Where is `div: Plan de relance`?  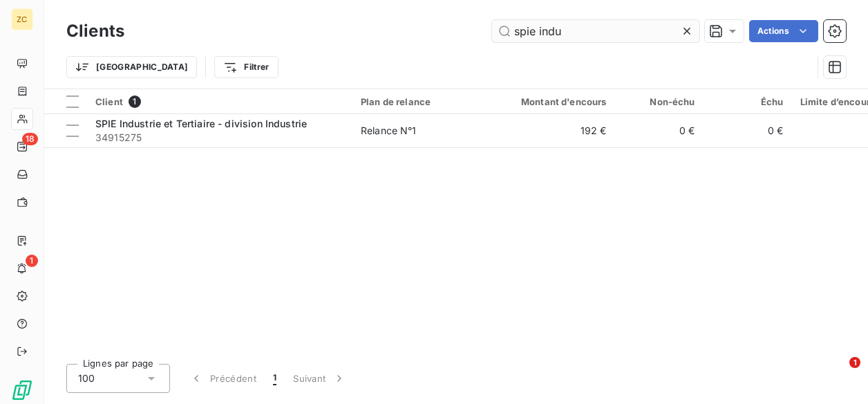
div: Plan de relance is located at coordinates (424, 102).